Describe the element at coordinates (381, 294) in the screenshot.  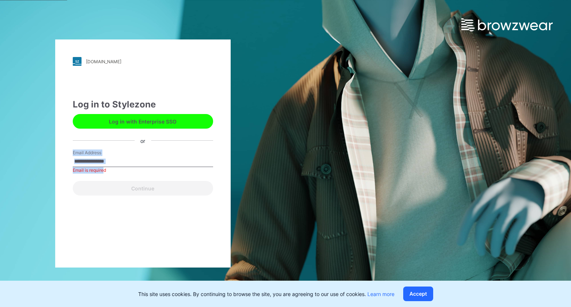
I see `a: Learn more` at that location.